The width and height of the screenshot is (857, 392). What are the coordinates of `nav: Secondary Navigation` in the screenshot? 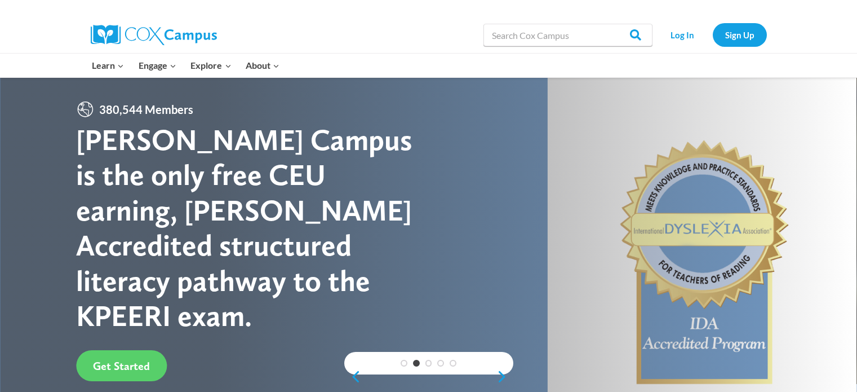 It's located at (712, 34).